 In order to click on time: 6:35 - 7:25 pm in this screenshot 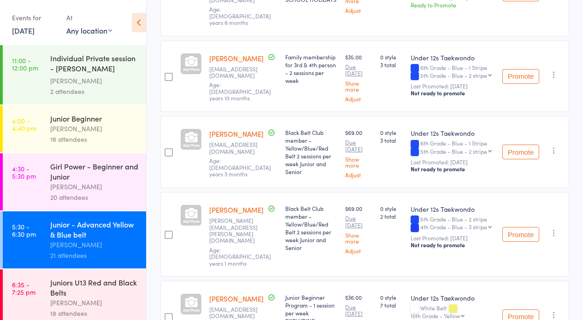, I will do `click(23, 288)`.